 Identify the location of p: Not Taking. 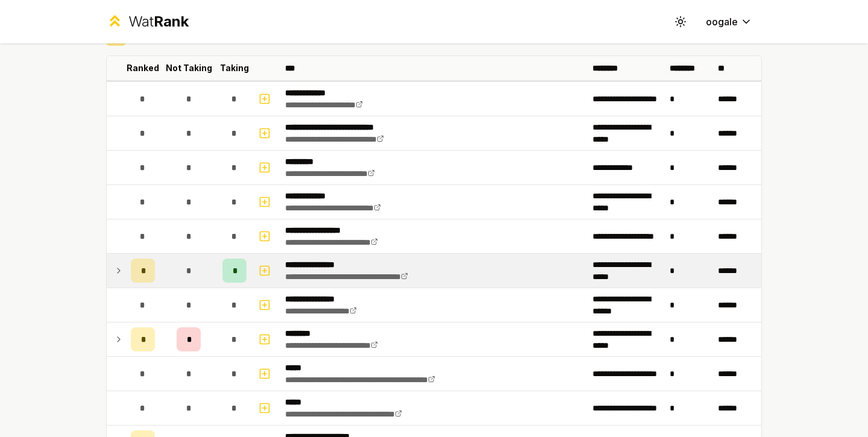
(189, 68).